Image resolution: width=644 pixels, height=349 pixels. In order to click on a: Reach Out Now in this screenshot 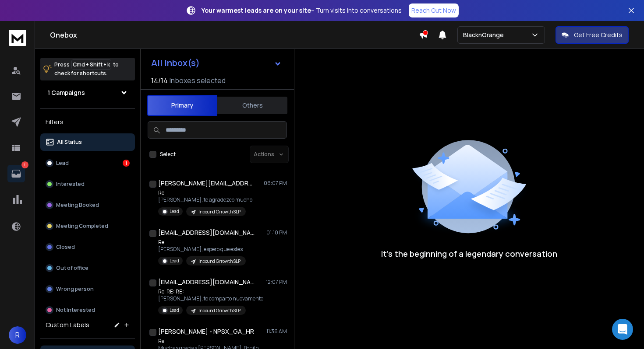, I will do `click(434, 11)`.